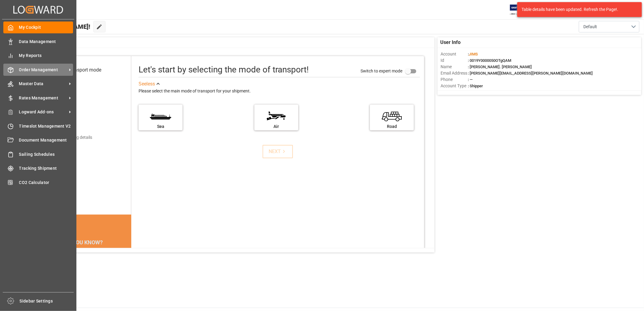 Image resolution: width=644 pixels, height=311 pixels. I want to click on span: Account, so click(454, 54).